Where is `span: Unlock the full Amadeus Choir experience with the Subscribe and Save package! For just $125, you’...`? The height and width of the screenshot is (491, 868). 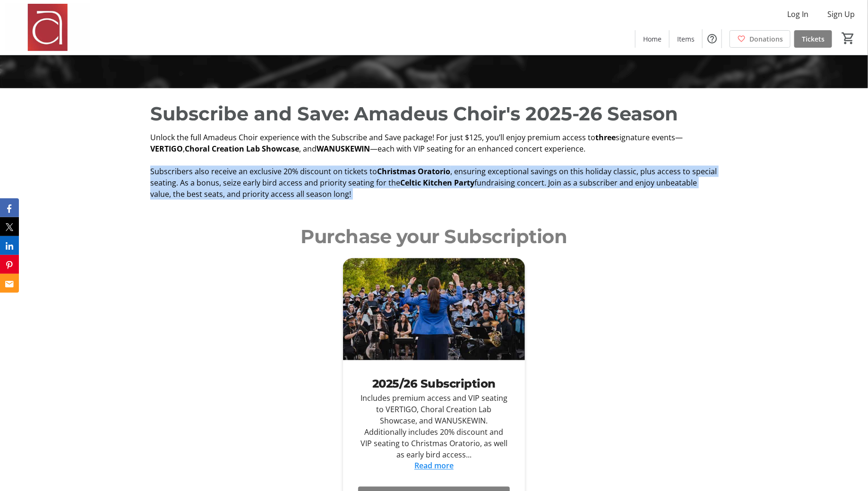
span: Unlock the full Amadeus Choir experience with the Subscribe and Save package! For just $125, you’... is located at coordinates (373, 138).